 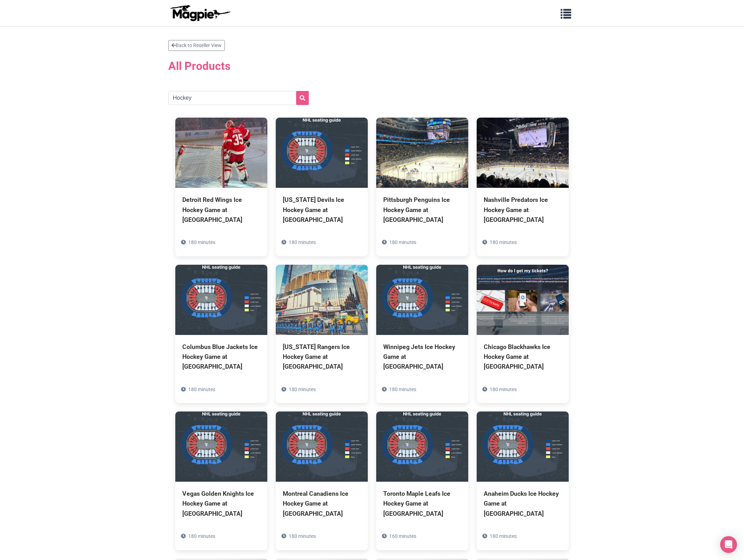 I want to click on img: Anaheim Ducks Ice Hockey Game at Honda Center, so click(x=522, y=446).